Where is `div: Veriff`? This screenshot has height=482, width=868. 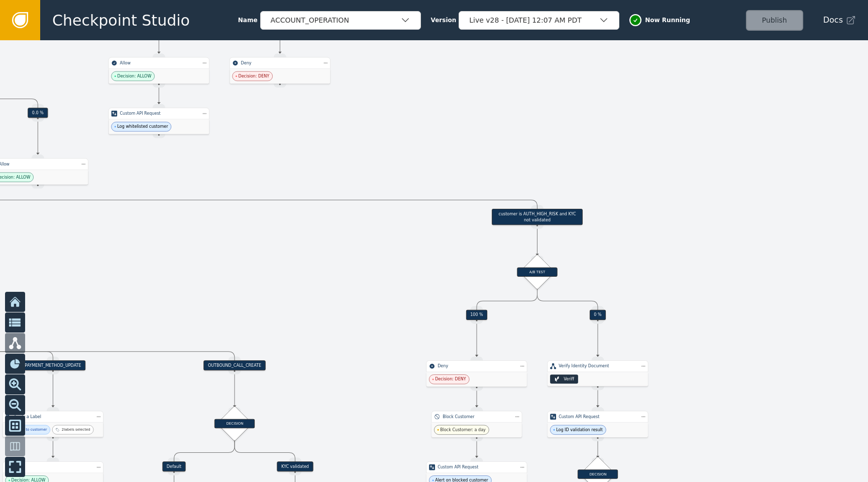
div: Veriff is located at coordinates (569, 379).